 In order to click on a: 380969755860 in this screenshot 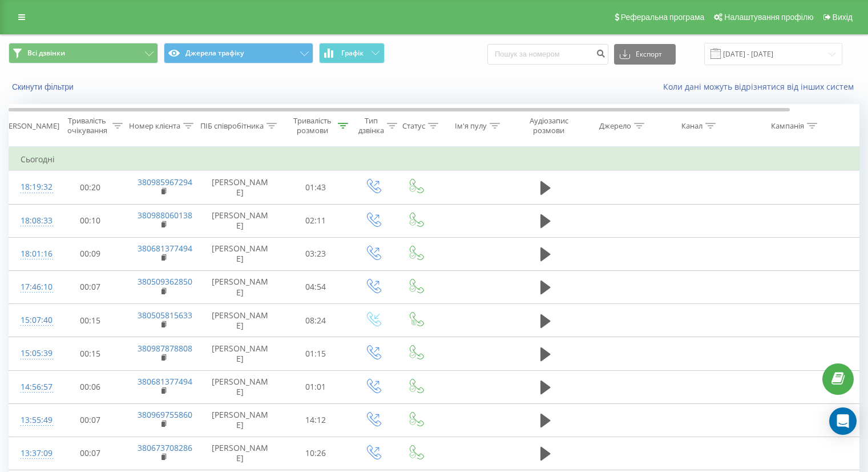, I will do `click(165, 414)`.